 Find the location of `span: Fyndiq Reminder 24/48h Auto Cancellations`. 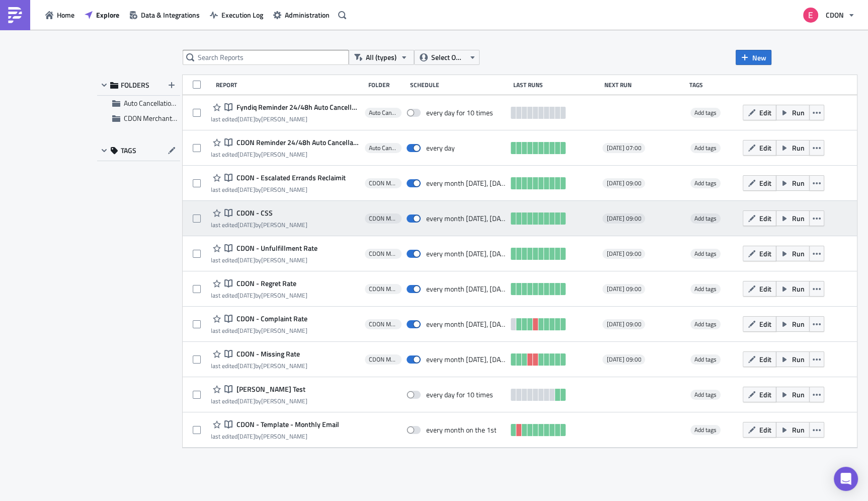

span: Fyndiq Reminder 24/48h Auto Cancellations is located at coordinates (296, 107).